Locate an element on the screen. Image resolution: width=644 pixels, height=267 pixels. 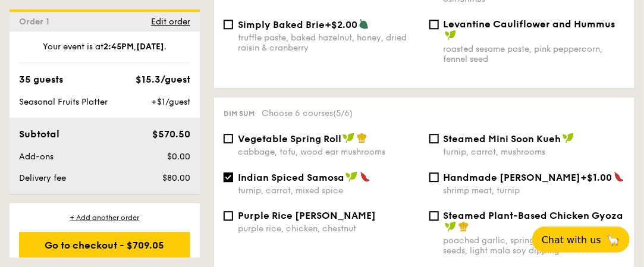
span: +$1/guest is located at coordinates (171, 102).